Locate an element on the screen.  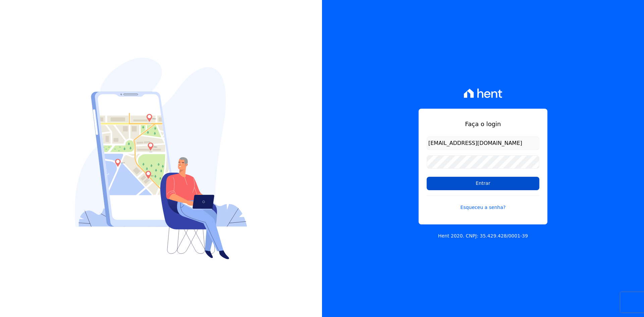
h1: Faça o login is located at coordinates (483, 124).